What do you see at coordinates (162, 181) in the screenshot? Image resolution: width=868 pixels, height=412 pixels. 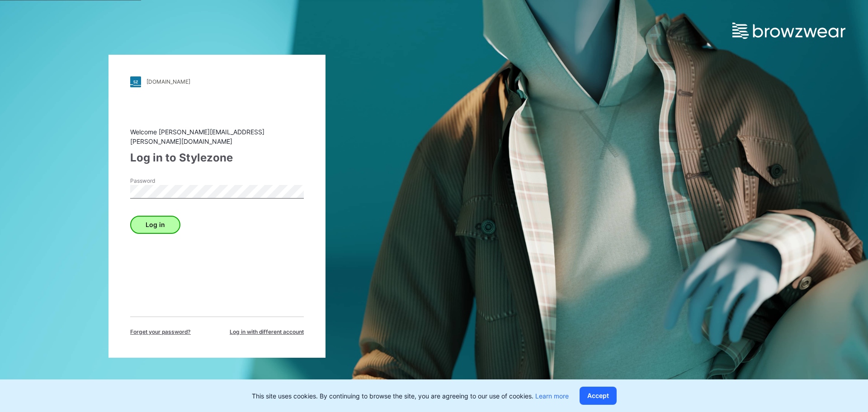 I see `label: Password` at bounding box center [162, 181].